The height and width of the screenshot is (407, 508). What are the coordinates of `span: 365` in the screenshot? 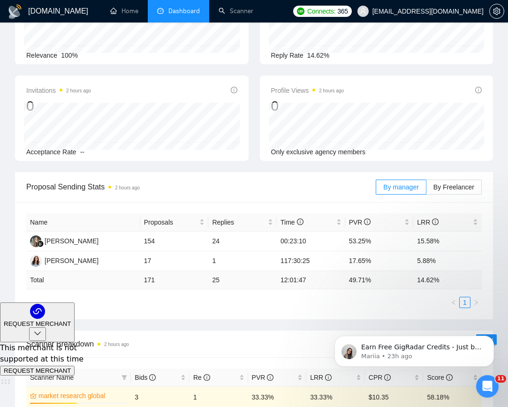 It's located at (343, 11).